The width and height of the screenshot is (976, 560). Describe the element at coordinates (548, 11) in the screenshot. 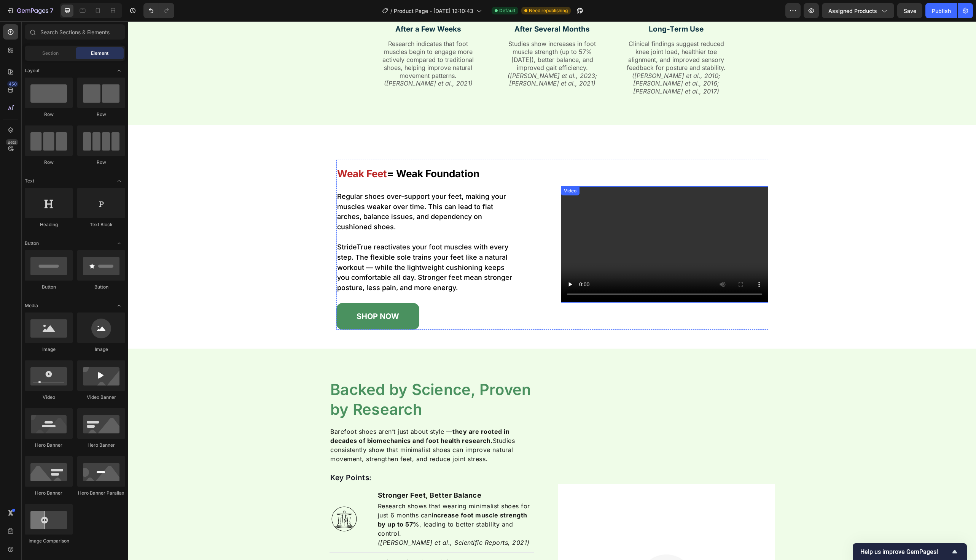

I see `span: Need republishing` at that location.